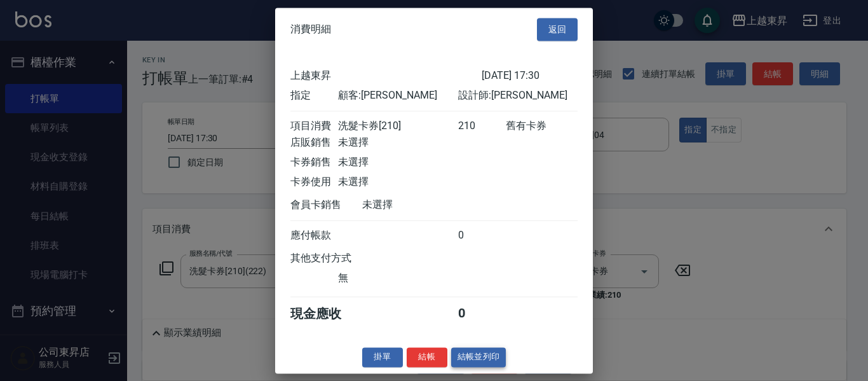 The width and height of the screenshot is (868, 381). I want to click on div: 應付帳款, so click(314, 236).